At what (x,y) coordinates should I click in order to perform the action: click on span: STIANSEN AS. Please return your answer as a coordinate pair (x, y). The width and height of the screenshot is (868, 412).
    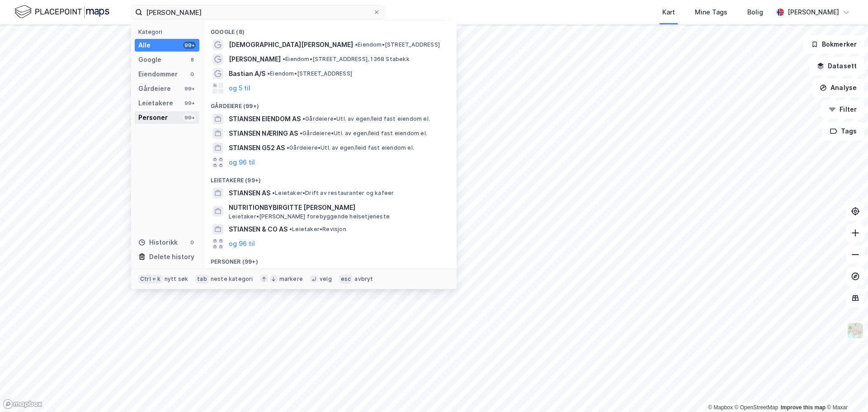
    Looking at the image, I should click on (250, 193).